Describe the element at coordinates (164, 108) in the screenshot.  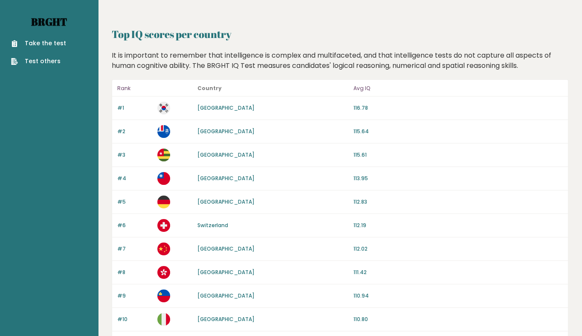
I see `img: kr.svg` at that location.